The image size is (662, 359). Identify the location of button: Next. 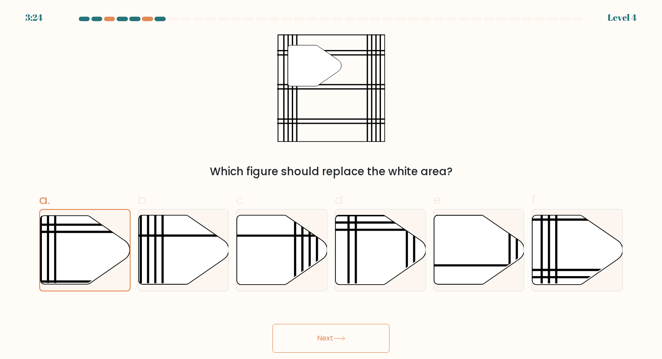
(331, 338).